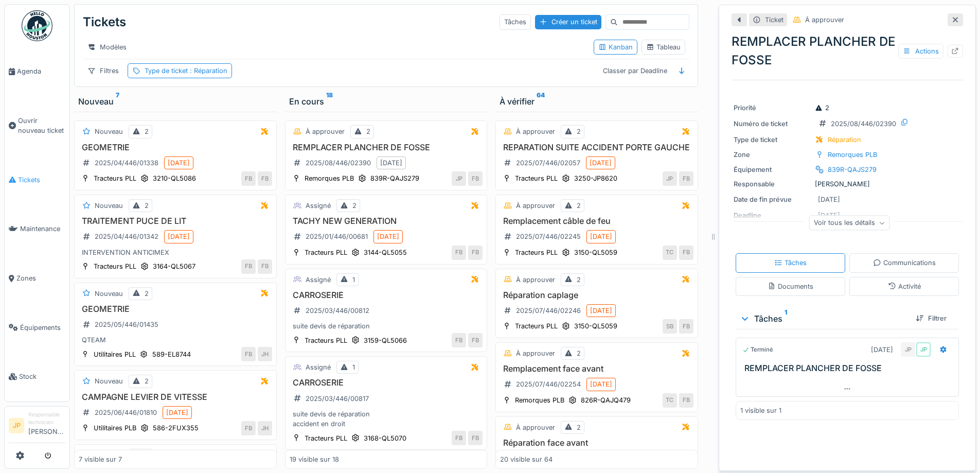 The width and height of the screenshot is (980, 473). I want to click on h3: Réparation caplage, so click(597, 294).